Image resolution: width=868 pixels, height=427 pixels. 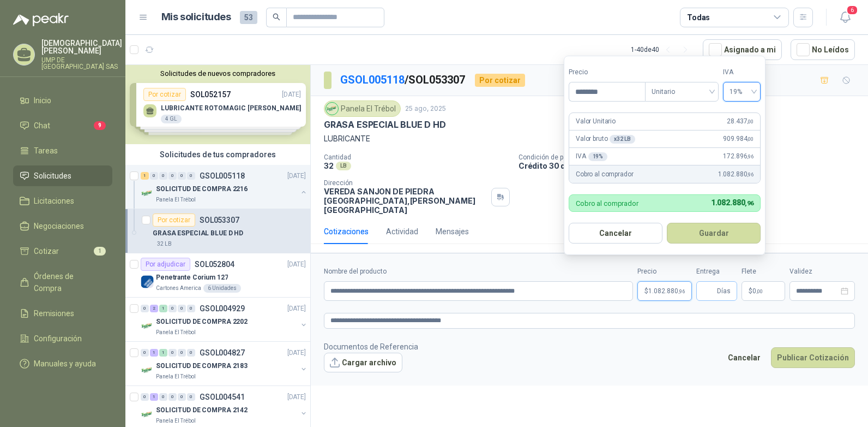 I want to click on div: 19 %, so click(x=598, y=156).